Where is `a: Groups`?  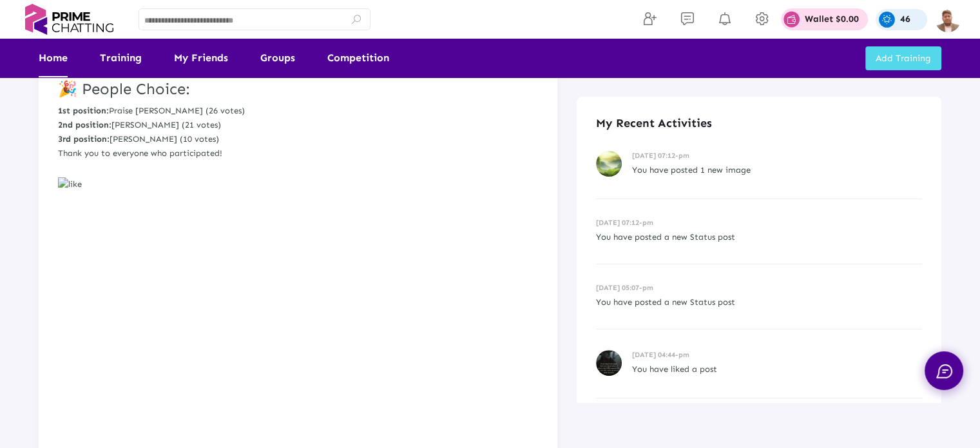
a: Groups is located at coordinates (277, 58).